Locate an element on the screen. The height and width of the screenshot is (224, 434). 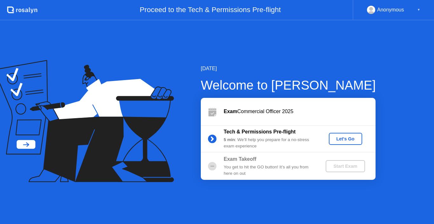
b: Exam is located at coordinates (230, 111).